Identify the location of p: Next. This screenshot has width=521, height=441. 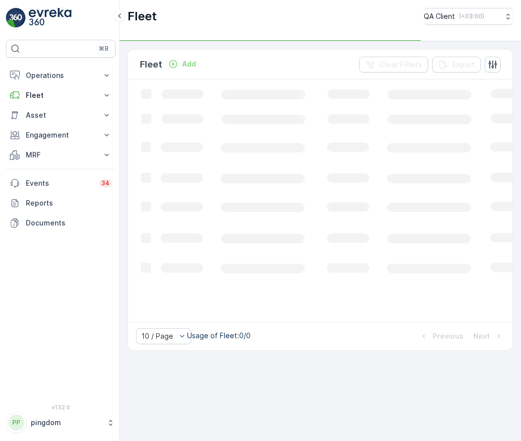
(481, 336).